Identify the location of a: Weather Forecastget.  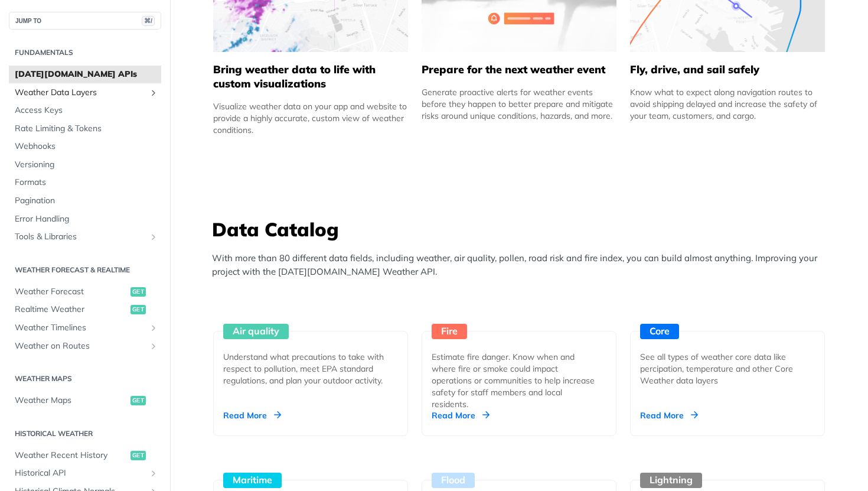
(85, 292).